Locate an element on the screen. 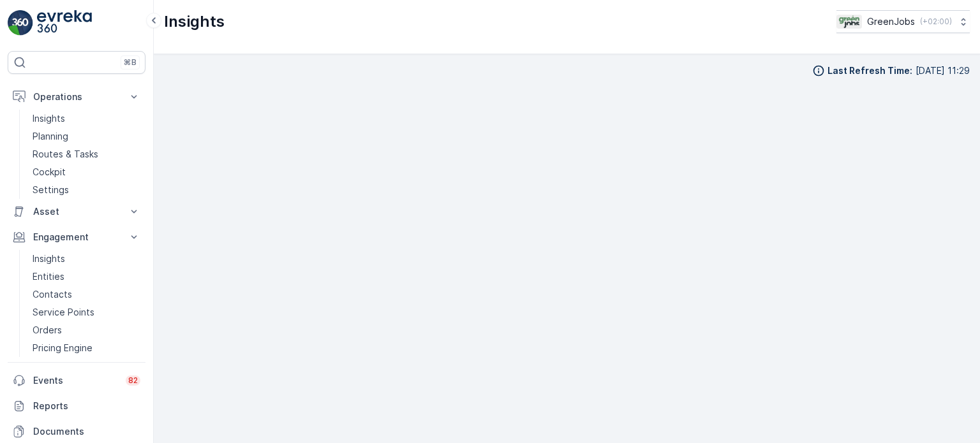  a: Planning is located at coordinates (86, 137).